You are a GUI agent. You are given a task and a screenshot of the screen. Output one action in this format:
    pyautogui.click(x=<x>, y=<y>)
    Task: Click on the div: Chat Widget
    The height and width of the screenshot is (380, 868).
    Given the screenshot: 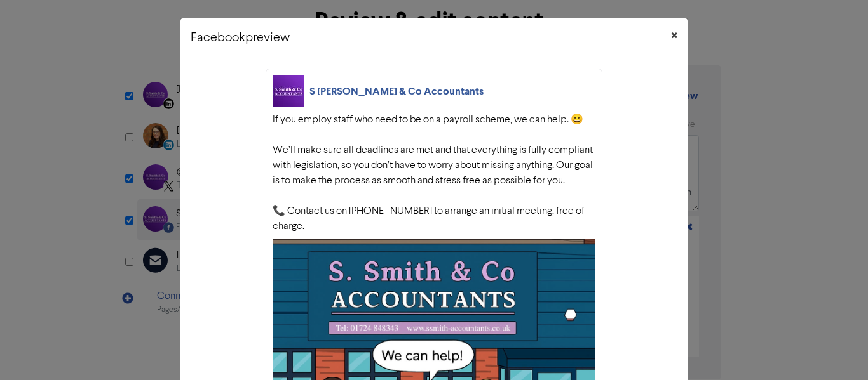 What is the action you would take?
    pyautogui.click(x=836, y=350)
    